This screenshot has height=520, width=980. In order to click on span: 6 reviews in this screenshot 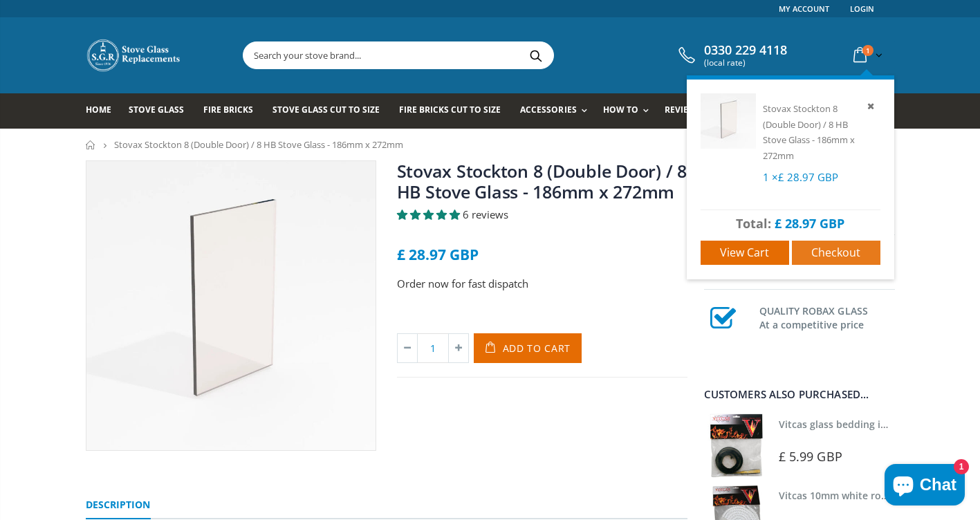, I will do `click(486, 214)`.